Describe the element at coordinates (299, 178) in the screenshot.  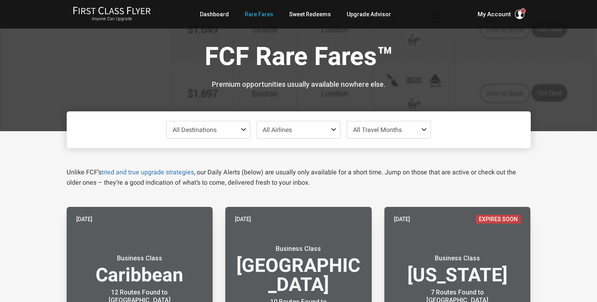
I see `p: Unlike FCF’s , our Daily Alerts (below) are usually only available for a short time. Jump on thos...` at that location.